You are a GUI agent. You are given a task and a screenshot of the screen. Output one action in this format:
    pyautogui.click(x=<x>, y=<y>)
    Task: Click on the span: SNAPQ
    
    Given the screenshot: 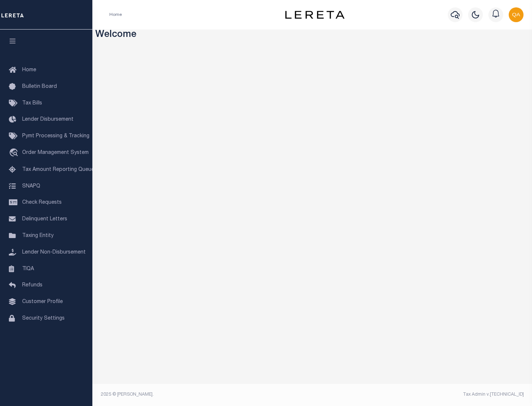 What is the action you would take?
    pyautogui.click(x=31, y=186)
    